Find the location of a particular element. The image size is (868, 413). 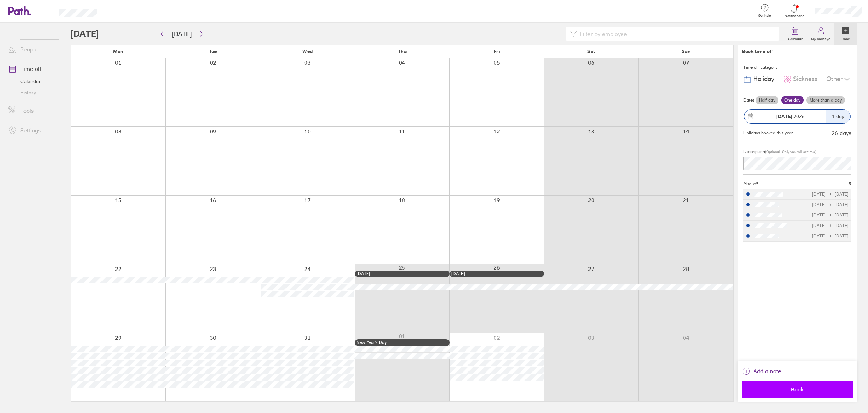

div: Time off category is located at coordinates (797, 68).